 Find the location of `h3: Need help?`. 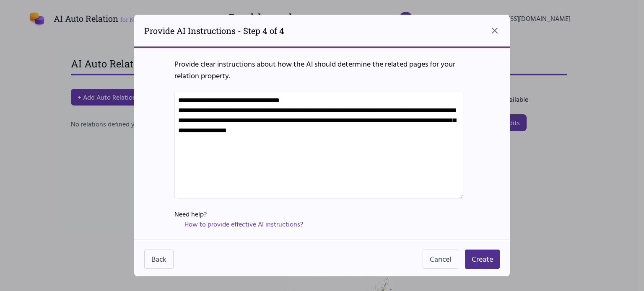

h3: Need help? is located at coordinates (322, 214).